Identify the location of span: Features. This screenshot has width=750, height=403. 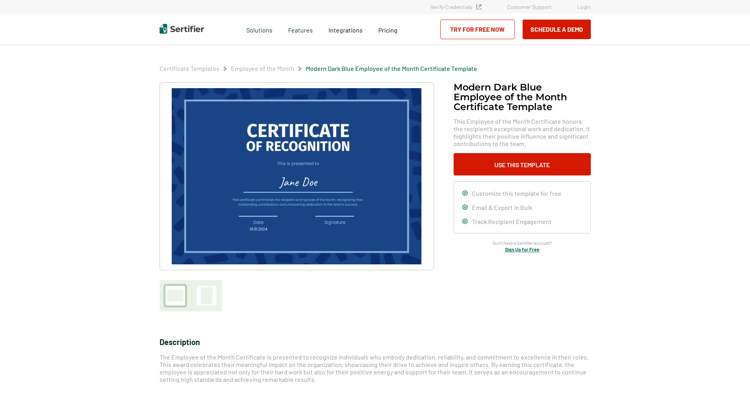
(300, 29).